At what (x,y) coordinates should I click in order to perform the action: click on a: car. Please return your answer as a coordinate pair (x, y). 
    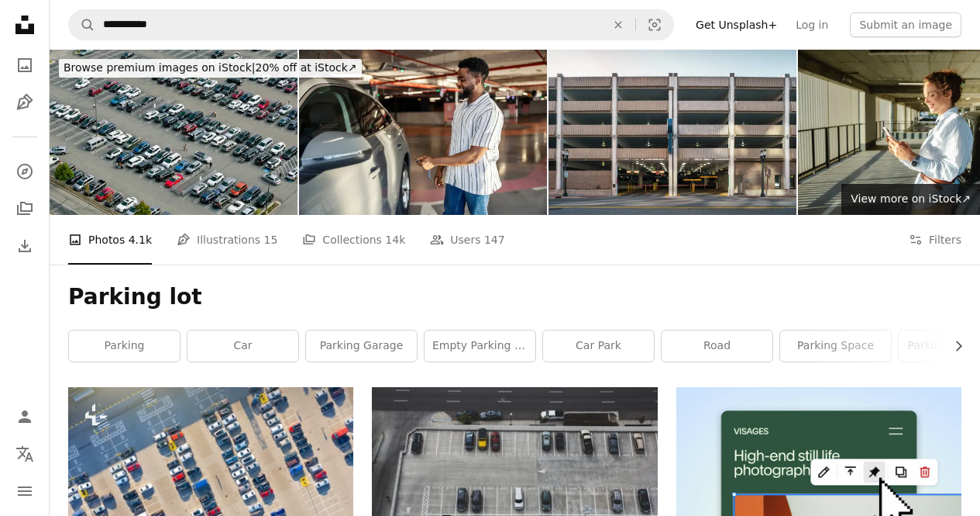
    Looking at the image, I should click on (243, 346).